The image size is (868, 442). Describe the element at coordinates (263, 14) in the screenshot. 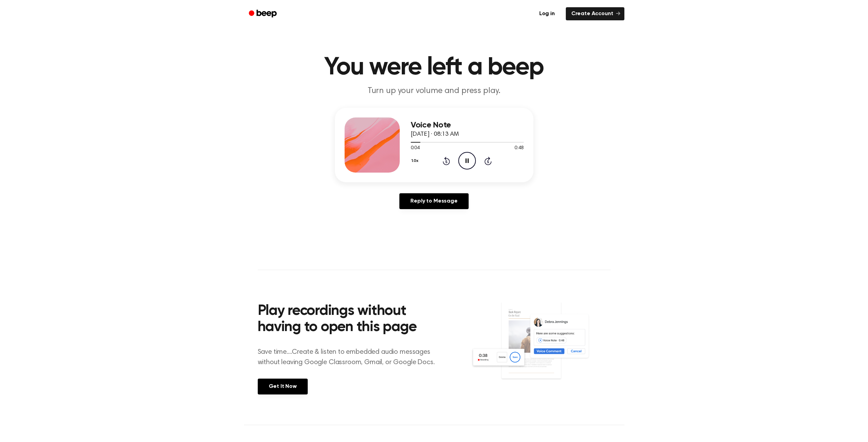

I see `a: Beep` at that location.